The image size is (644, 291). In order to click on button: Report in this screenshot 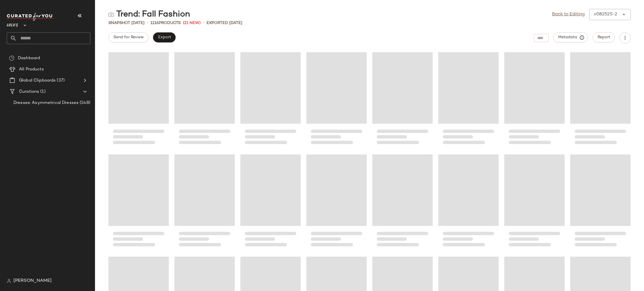, I will do `click(604, 38)`.